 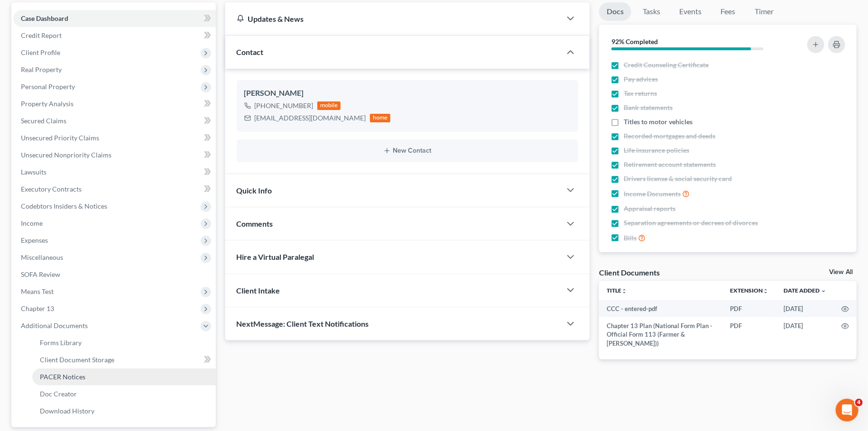 I want to click on span: NextMessage: Client Text Notifications, so click(x=303, y=323).